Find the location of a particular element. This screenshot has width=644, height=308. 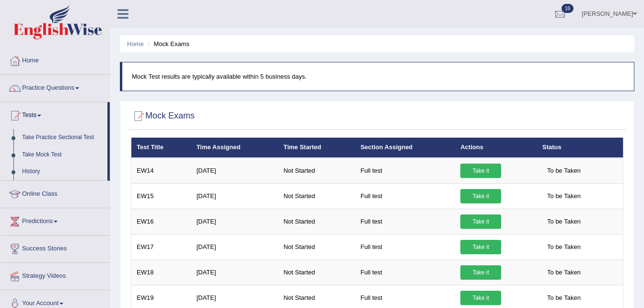

th: Section Assigned is located at coordinates (405, 147).